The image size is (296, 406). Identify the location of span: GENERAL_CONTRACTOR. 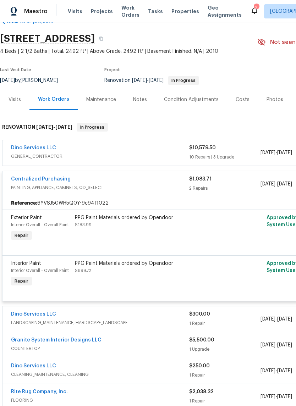
(100, 156).